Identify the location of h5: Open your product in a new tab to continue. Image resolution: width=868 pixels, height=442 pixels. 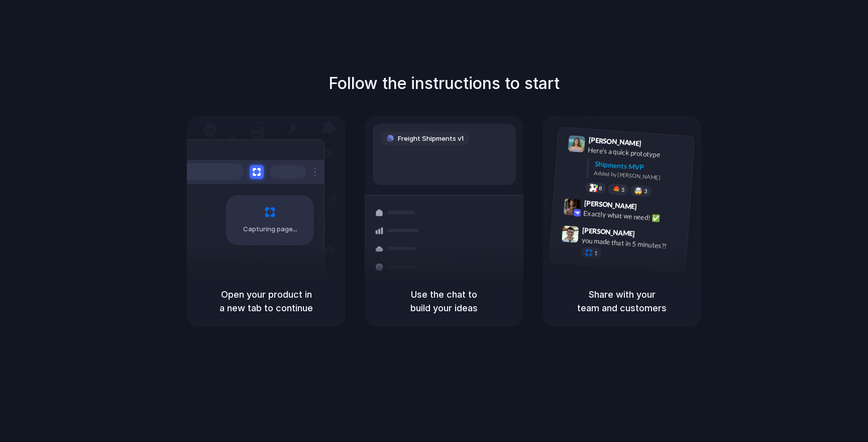
(266, 301).